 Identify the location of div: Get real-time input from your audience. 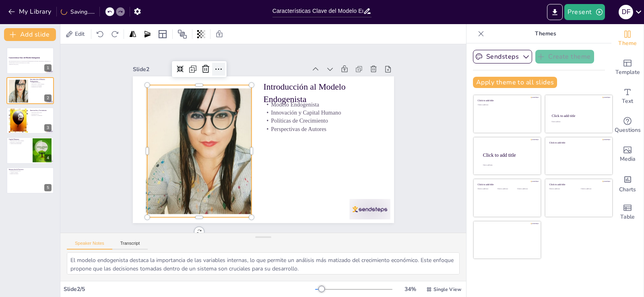
(627, 126).